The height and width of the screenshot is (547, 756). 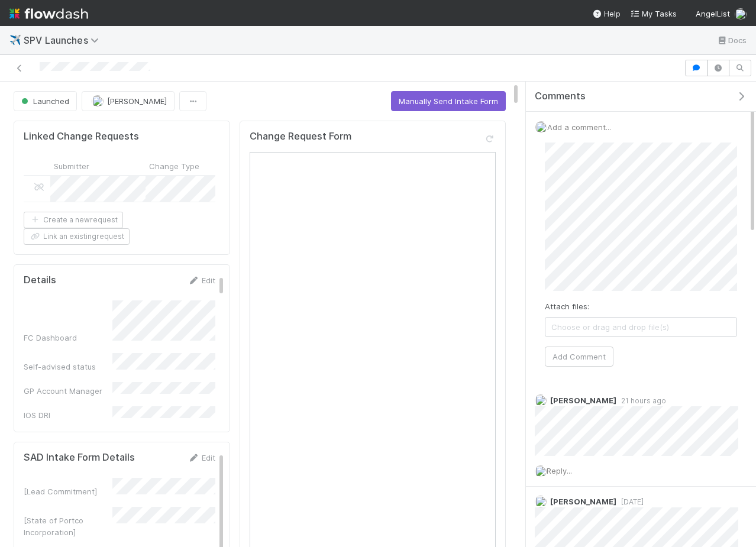 I want to click on img: logo-inverted-e16ddd16eac7371096b0.svg, so click(x=49, y=13).